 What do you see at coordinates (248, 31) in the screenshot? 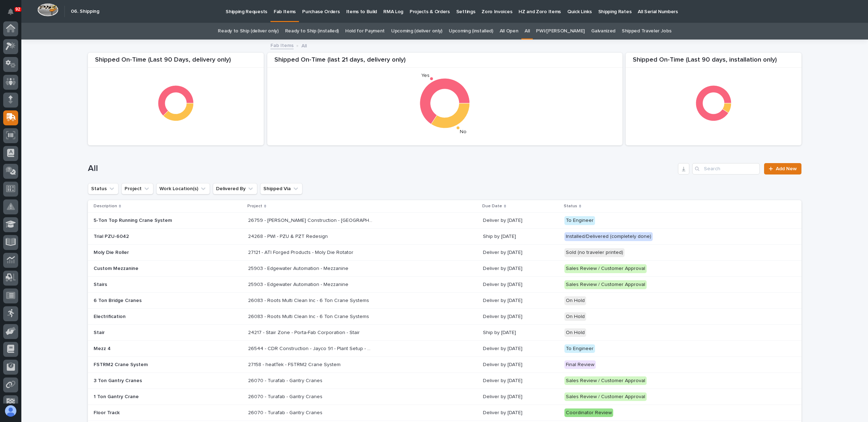
I see `a: Ready to Ship (deliver only)` at bounding box center [248, 31].